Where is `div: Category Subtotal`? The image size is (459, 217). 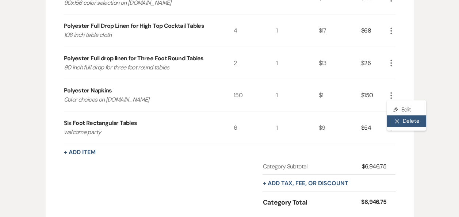 div: Category Subtotal is located at coordinates (312, 166).